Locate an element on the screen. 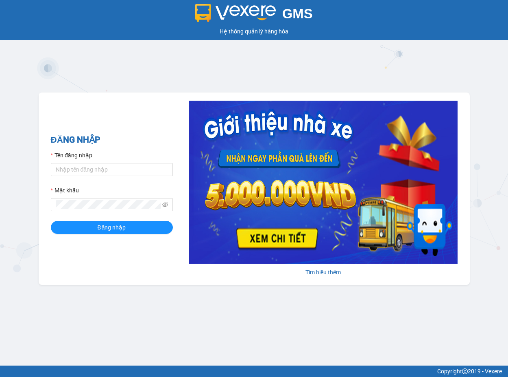 The width and height of the screenshot is (508, 377). div: Hệ thống quản lý hàng hóa is located at coordinates (254, 31).